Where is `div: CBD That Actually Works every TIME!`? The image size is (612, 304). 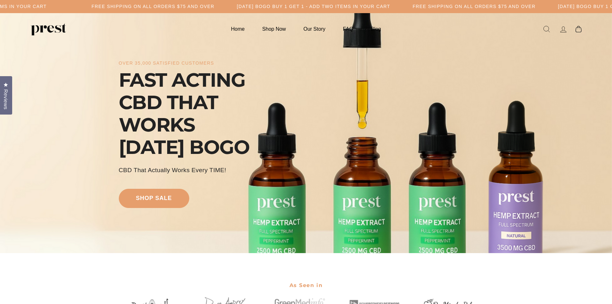 div: CBD That Actually Works every TIME! is located at coordinates (173, 170).